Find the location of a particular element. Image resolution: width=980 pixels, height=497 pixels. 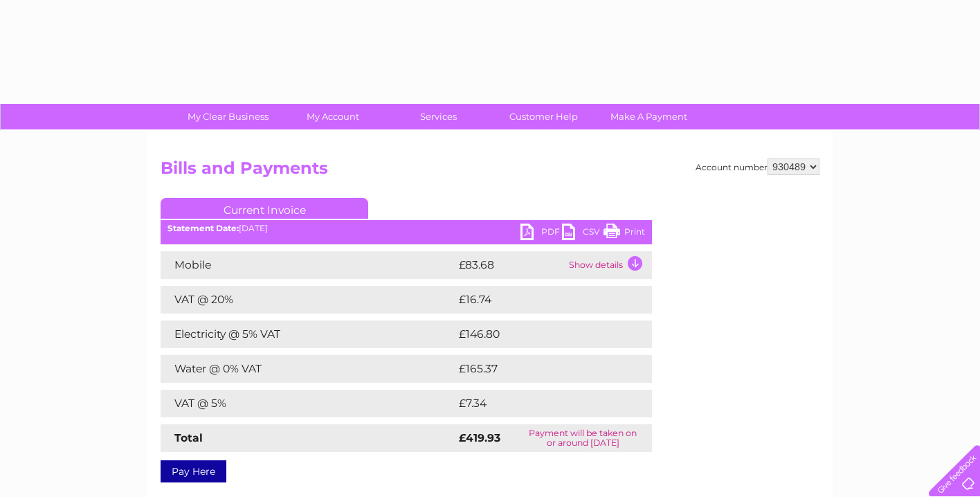

td: £7.34 is located at coordinates (537, 403).